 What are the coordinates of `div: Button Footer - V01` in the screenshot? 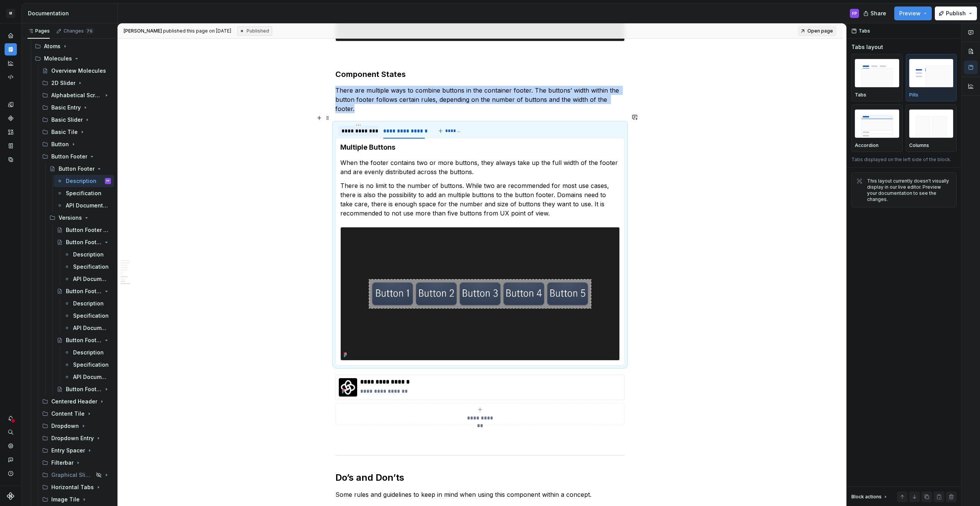 It's located at (84, 389).